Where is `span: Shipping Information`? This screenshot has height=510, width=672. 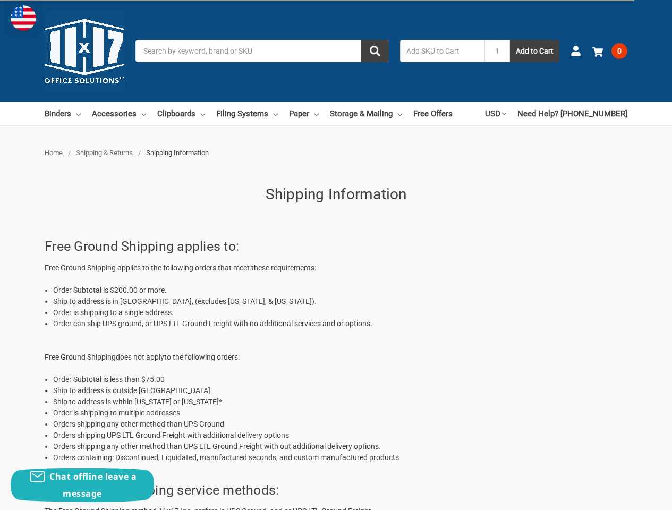 span: Shipping Information is located at coordinates (177, 152).